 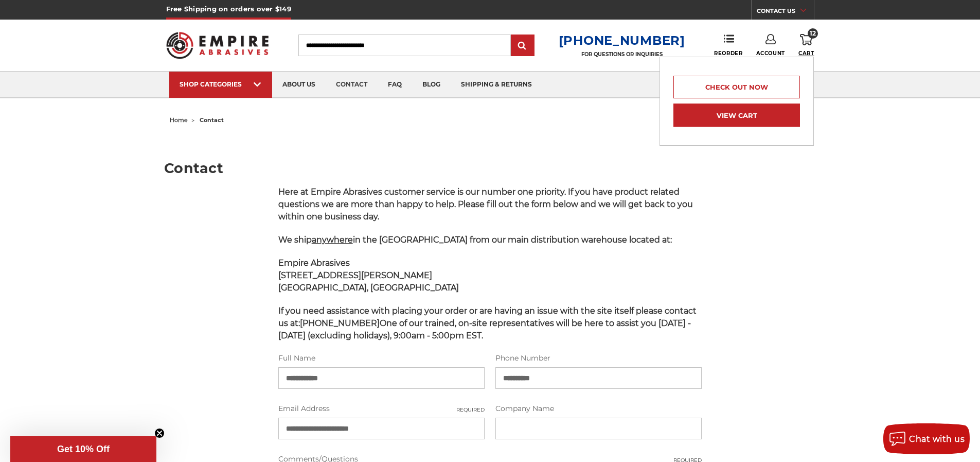 What do you see at coordinates (806, 45) in the screenshot?
I see `a: 12 Cart` at bounding box center [806, 45].